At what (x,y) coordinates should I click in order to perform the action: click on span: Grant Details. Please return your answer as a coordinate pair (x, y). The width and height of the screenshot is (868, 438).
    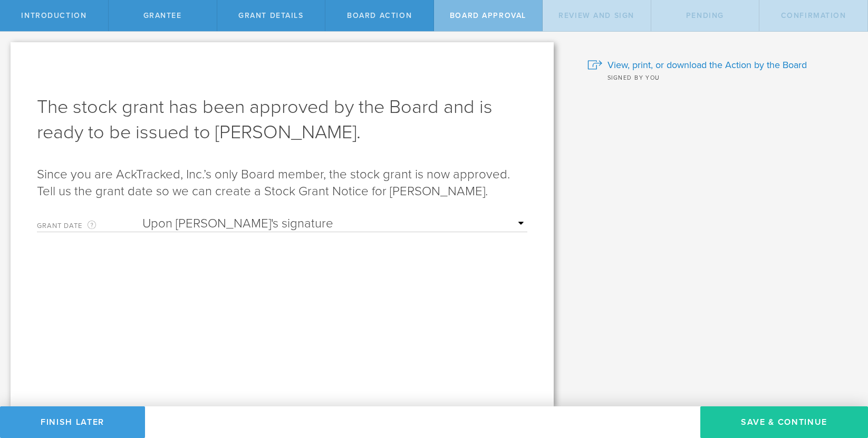
    Looking at the image, I should click on (271, 15).